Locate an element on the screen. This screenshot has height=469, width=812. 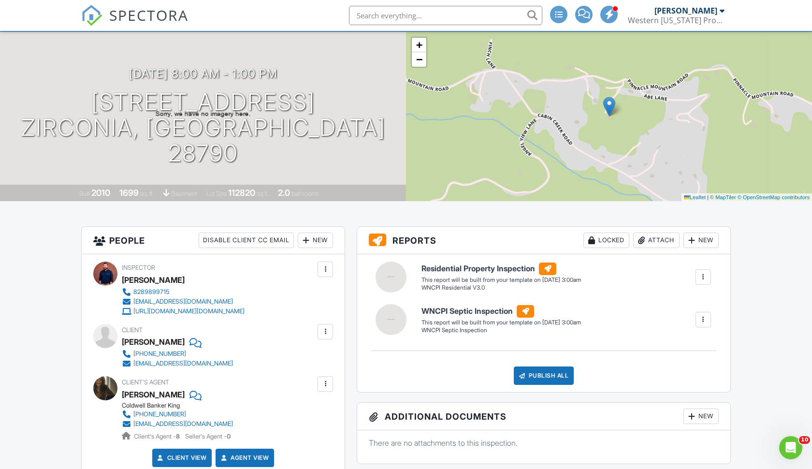
div: Publish All is located at coordinates (544, 376).